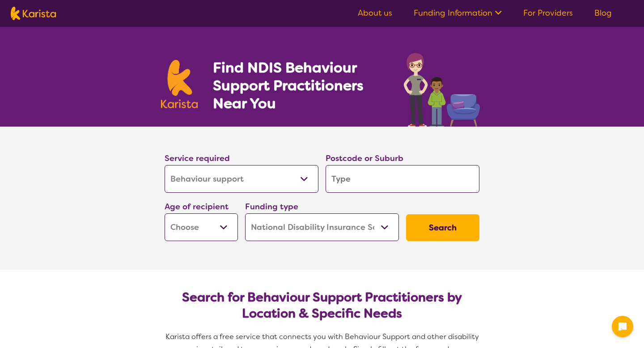  I want to click on label: Postcode or Suburb, so click(364, 158).